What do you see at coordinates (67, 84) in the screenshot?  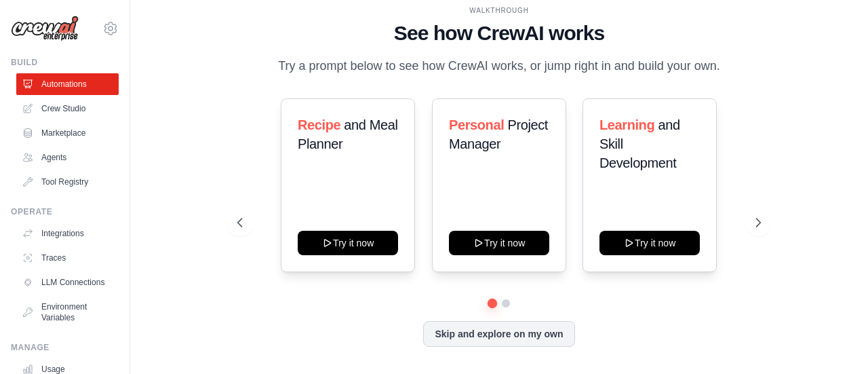 I see `a: Automations` at bounding box center [67, 84].